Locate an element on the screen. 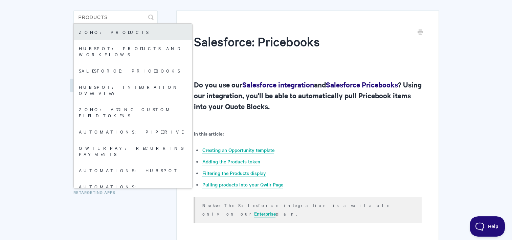 Image resolution: width=512 pixels, height=240 pixels. a: Automations: HubSpot is located at coordinates (133, 170).